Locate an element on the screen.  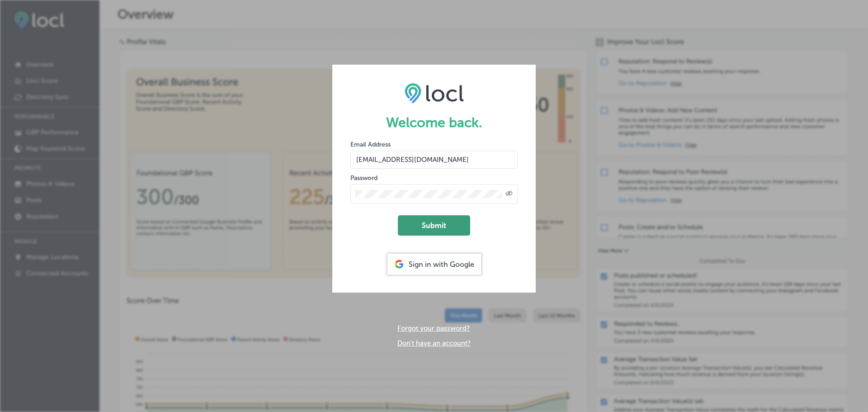
div: Sign in with Google is located at coordinates (434, 264).